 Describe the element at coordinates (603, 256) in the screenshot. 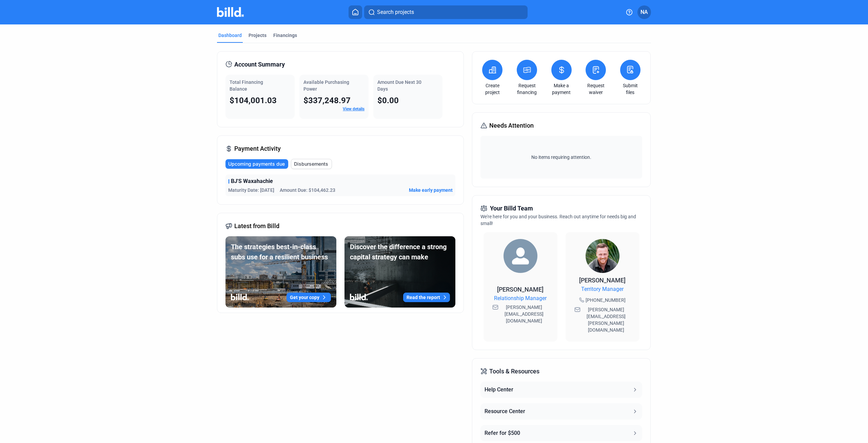

I see `img: Territory Manager` at that location.